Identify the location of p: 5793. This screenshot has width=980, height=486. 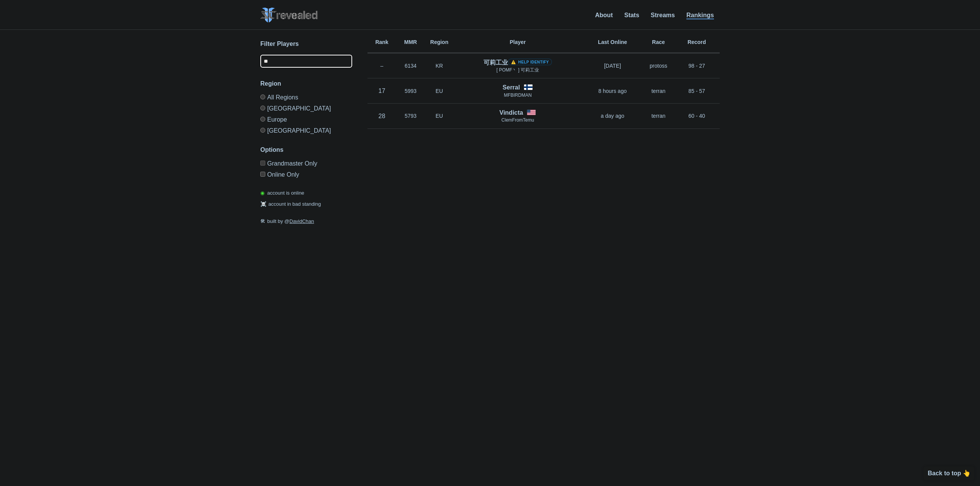
(411, 116).